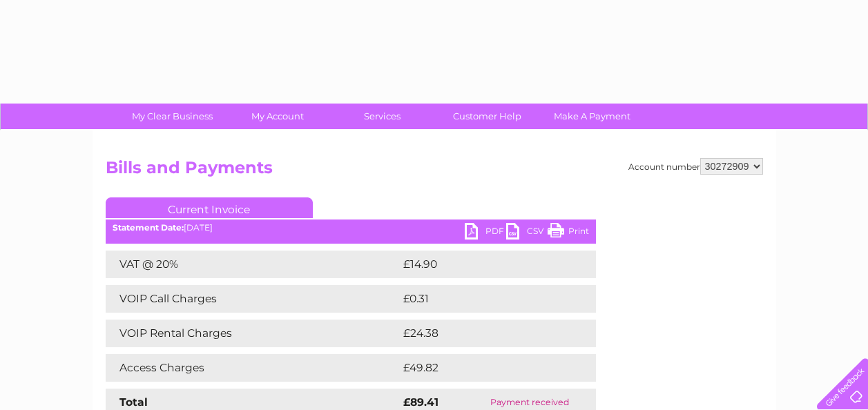  I want to click on td: £14.90, so click(483, 264).